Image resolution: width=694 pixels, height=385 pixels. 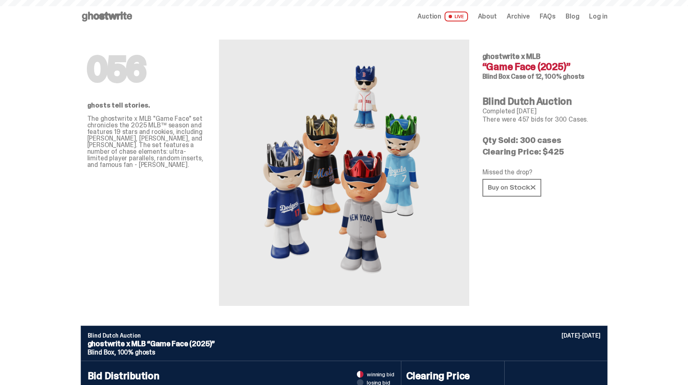 I want to click on p: Missed the drop?, so click(x=542, y=172).